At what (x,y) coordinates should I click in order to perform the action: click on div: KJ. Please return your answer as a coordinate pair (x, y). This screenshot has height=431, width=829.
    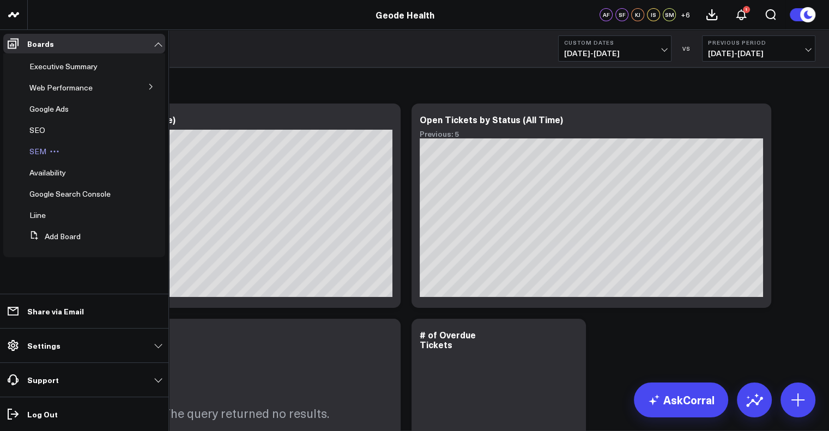
    Looking at the image, I should click on (637, 15).